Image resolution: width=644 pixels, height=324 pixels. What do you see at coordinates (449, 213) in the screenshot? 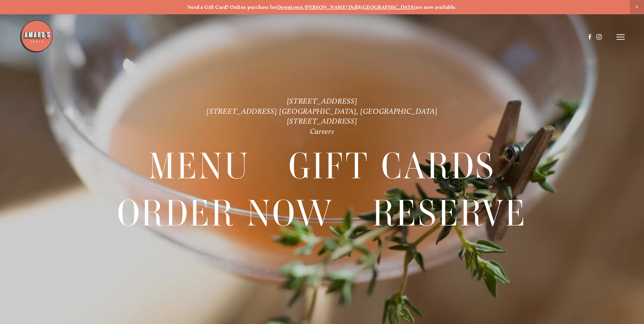
I see `a: Reserve` at bounding box center [449, 213].